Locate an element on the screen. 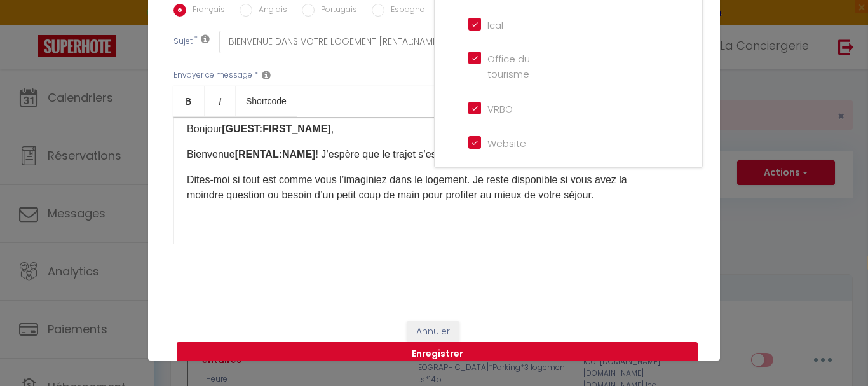  p: Bienvenue ! J’espère que le trajet s’est bien déroulé et que vous êtes bien installés. is located at coordinates (424, 154).